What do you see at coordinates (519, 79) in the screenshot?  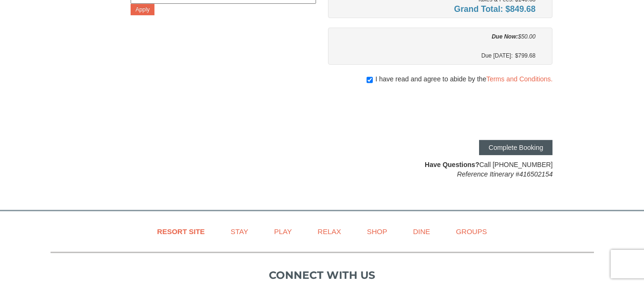 I see `a: Terms and Conditions.` at bounding box center [519, 79].